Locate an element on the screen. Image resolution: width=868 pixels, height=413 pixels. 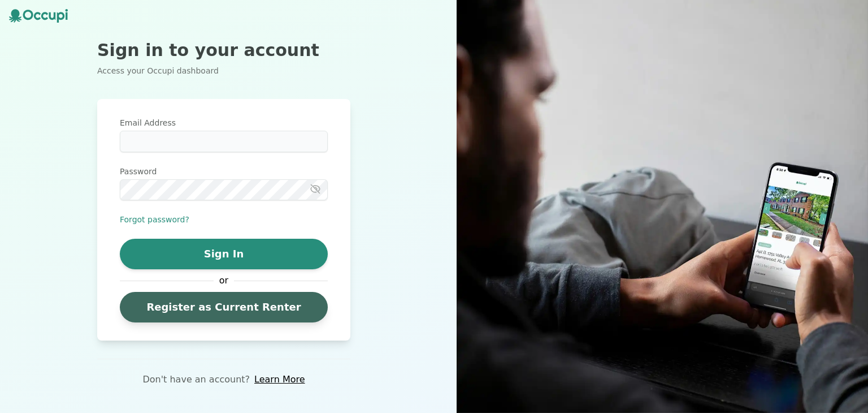
button: Sign In is located at coordinates (224, 254).